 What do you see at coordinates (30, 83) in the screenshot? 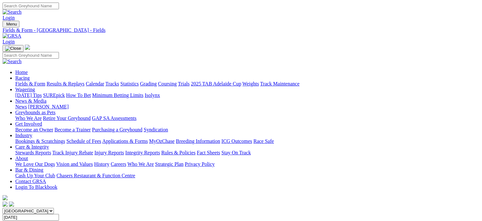
I see `a: Fields & Form` at bounding box center [30, 83].